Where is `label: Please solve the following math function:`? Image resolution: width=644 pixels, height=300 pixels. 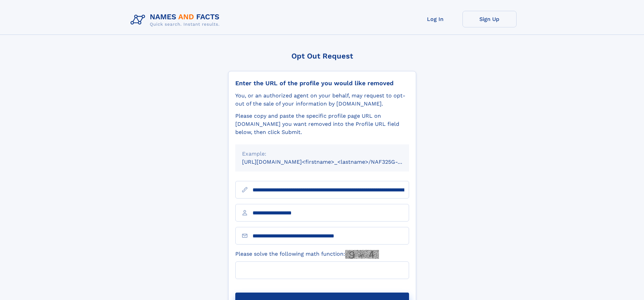 label: Please solve the following math function: is located at coordinates (307, 254).